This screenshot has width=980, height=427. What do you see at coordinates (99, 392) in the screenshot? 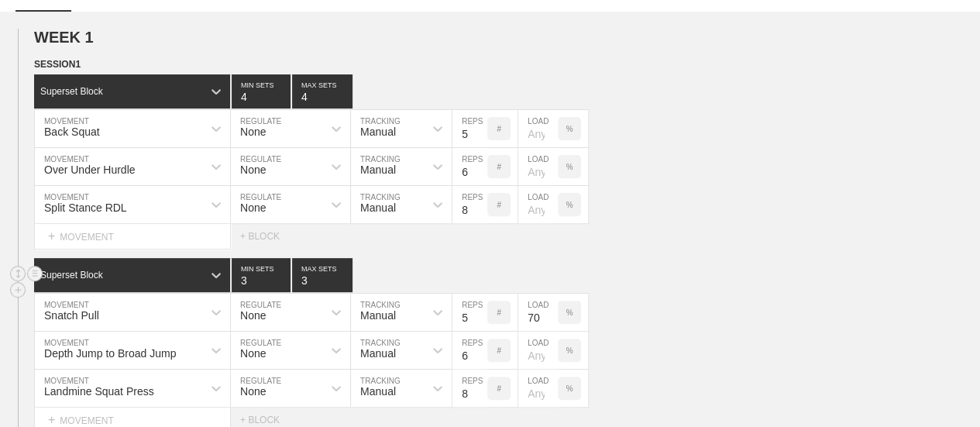
I see `div: Landmine Squat Press` at bounding box center [99, 392].